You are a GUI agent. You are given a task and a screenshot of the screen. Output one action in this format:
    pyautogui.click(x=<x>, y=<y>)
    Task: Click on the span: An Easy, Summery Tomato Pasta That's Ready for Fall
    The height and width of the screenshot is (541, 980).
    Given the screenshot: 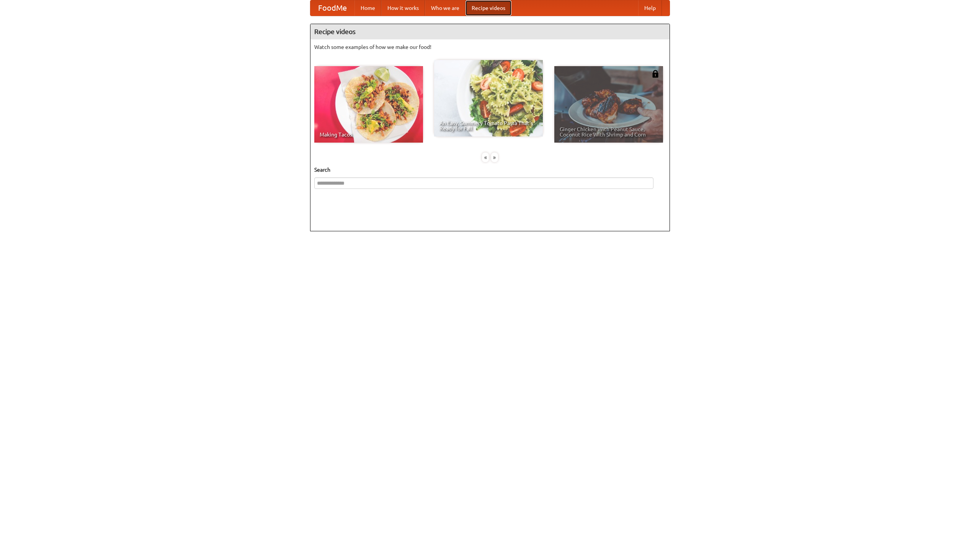 What is the action you would take?
    pyautogui.click(x=488, y=126)
    